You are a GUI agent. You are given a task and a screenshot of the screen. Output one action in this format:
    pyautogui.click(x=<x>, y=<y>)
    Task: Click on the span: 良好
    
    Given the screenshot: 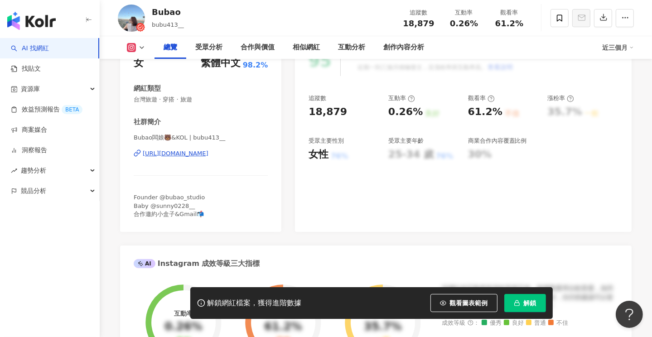 What is the action you would take?
    pyautogui.click(x=514, y=323)
    